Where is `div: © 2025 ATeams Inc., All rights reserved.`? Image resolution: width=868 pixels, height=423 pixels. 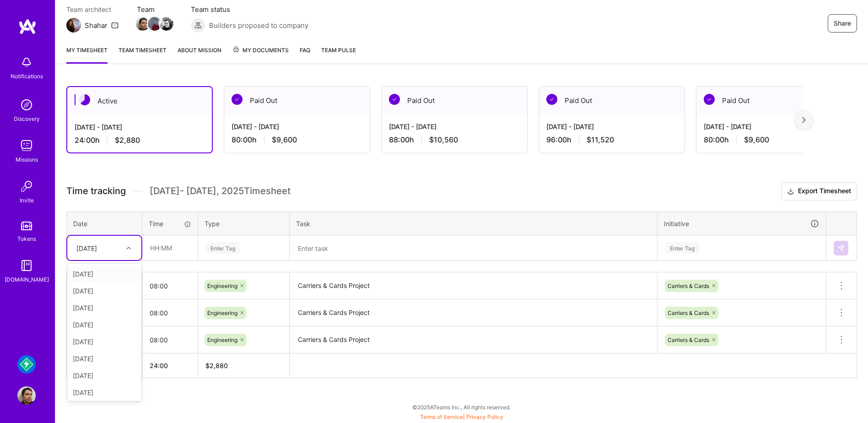 div: © 2025 ATeams Inc., All rights reserved. is located at coordinates (461, 407).